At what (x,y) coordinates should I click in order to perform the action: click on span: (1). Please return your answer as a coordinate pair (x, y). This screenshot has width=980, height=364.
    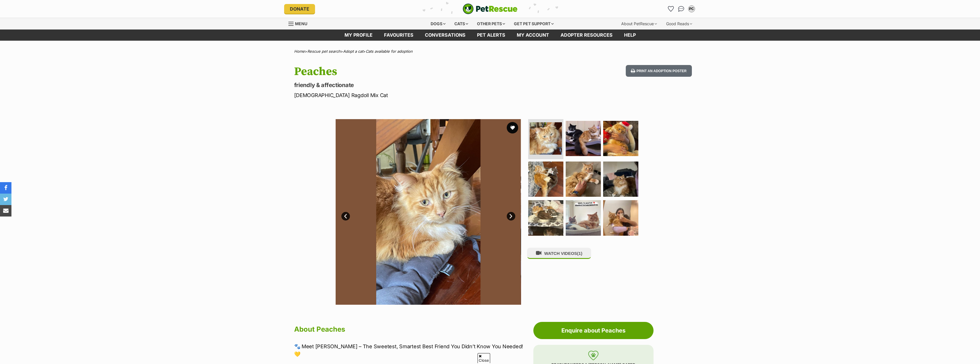
    Looking at the image, I should click on (580, 253).